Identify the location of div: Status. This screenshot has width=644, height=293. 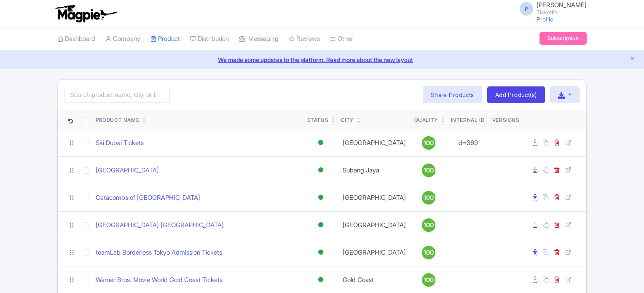
(318, 120).